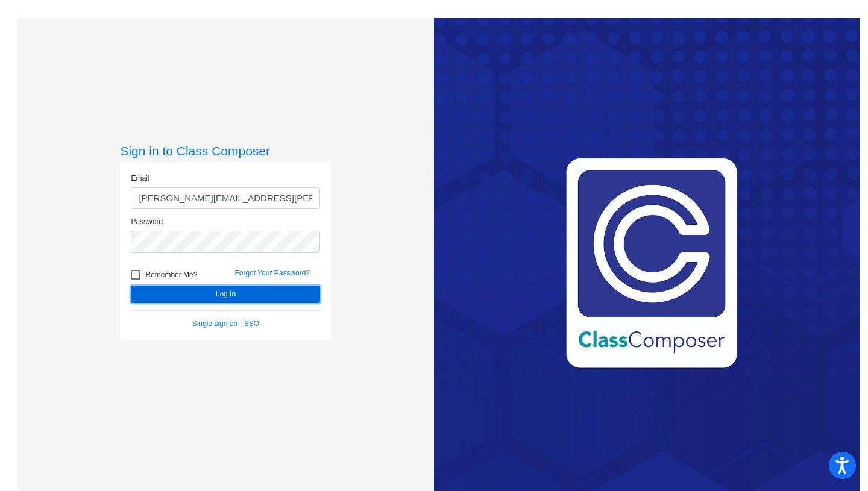 The height and width of the screenshot is (491, 868). What do you see at coordinates (226, 323) in the screenshot?
I see `a: Single sign on - SSO` at bounding box center [226, 323].